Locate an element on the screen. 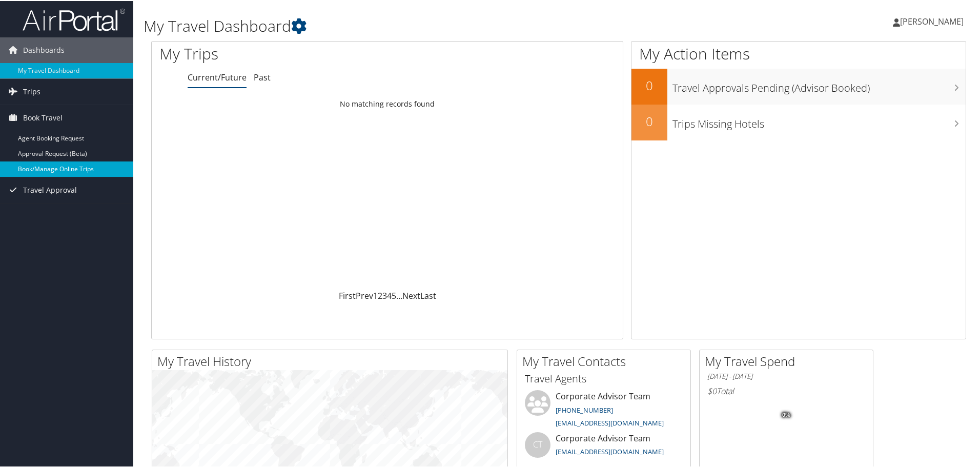 This screenshot has height=467, width=980. a: 2 is located at coordinates (380, 295).